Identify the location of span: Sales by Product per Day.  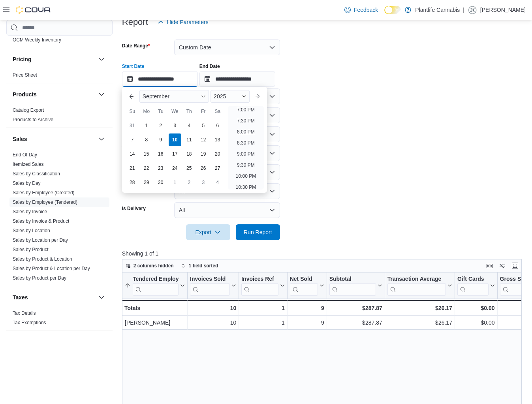
(39, 278).